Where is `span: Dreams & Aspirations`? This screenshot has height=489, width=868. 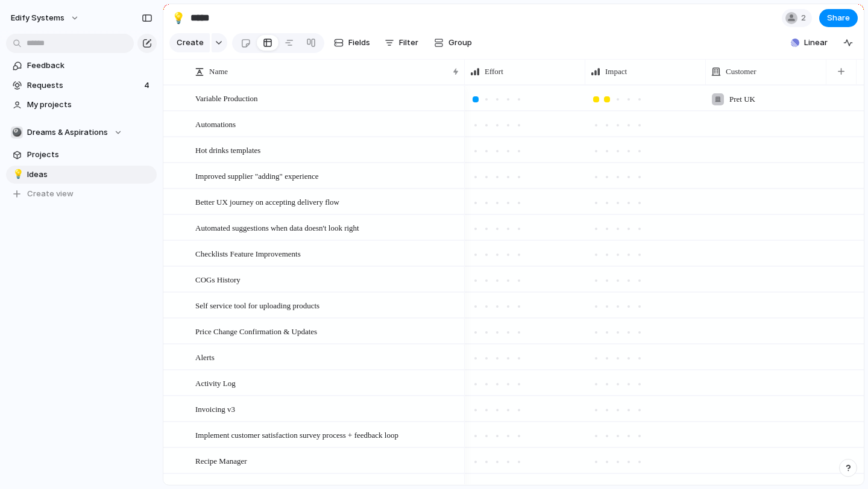 span: Dreams & Aspirations is located at coordinates (68, 132).